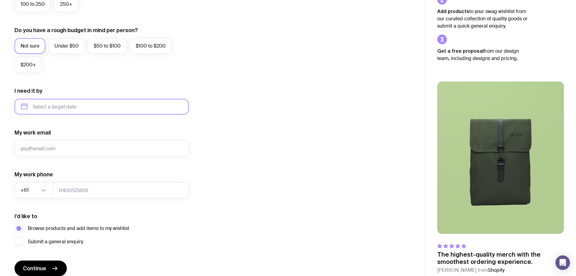 The image size is (576, 276). What do you see at coordinates (67, 46) in the screenshot?
I see `label: Under $50` at bounding box center [67, 46].